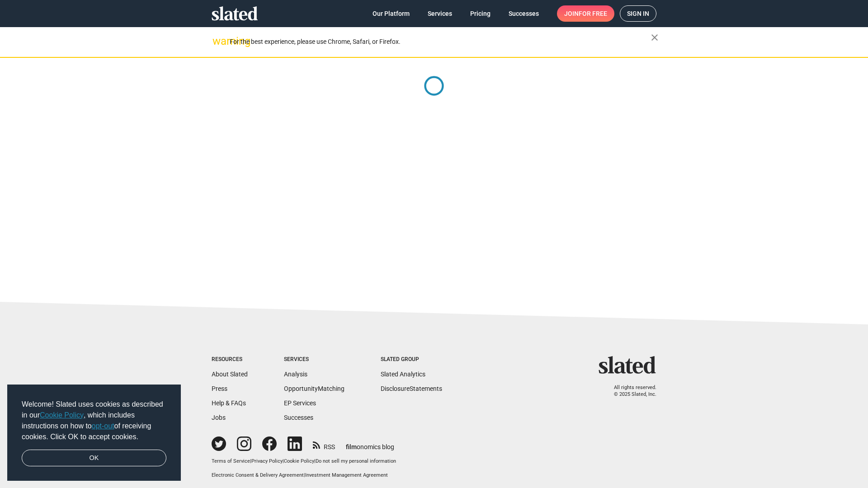  Describe the element at coordinates (94, 433) in the screenshot. I see `div: cookieconsent` at that location.